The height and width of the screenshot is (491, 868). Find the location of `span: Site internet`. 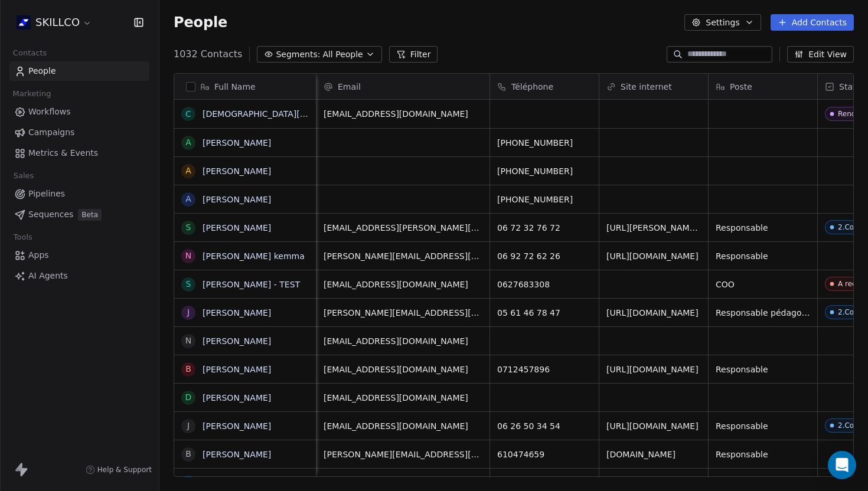

span: Site internet is located at coordinates (646, 87).